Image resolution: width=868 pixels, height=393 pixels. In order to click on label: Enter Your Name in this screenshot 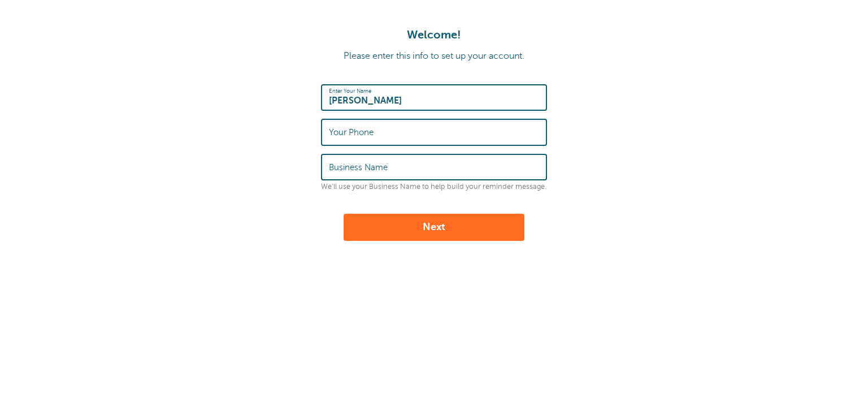, I will do `click(350, 91)`.